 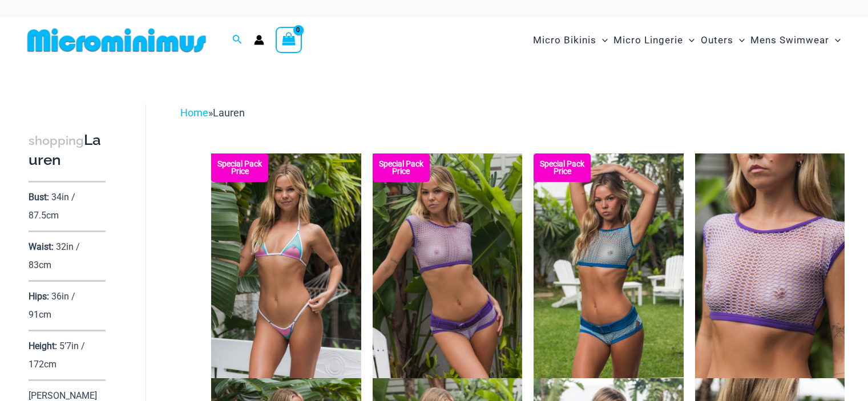 What do you see at coordinates (570, 40) in the screenshot?
I see `a: Micro BikinisMenu ToggleMenu Toggle` at bounding box center [570, 40].